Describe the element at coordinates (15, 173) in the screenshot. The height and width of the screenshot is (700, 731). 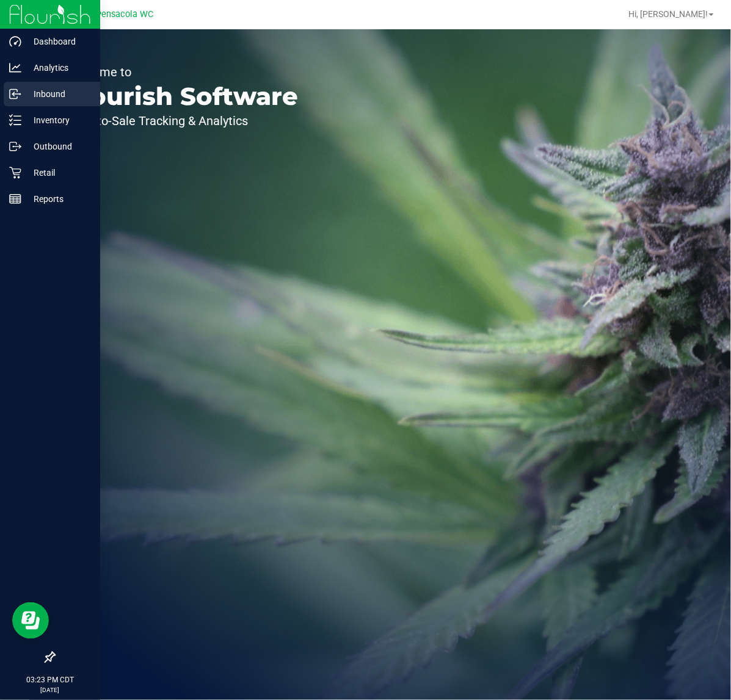
I see `inline-svg: Retail` at that location.